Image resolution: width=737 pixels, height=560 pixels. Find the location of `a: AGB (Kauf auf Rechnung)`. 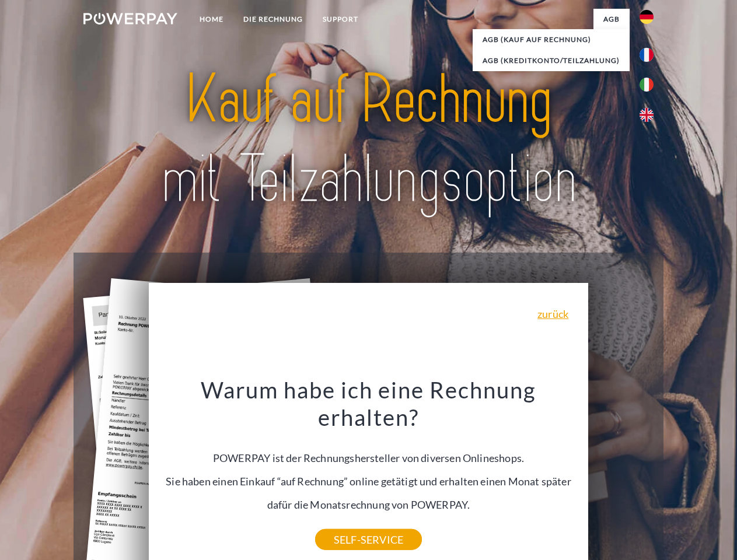

a: AGB (Kauf auf Rechnung) is located at coordinates (551, 40).